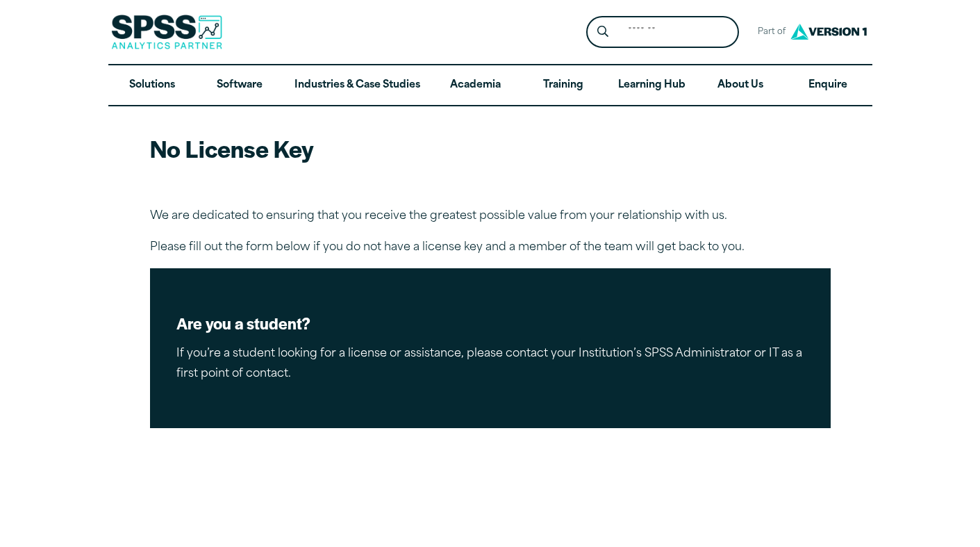  I want to click on img: Version1 Logo, so click(829, 31).